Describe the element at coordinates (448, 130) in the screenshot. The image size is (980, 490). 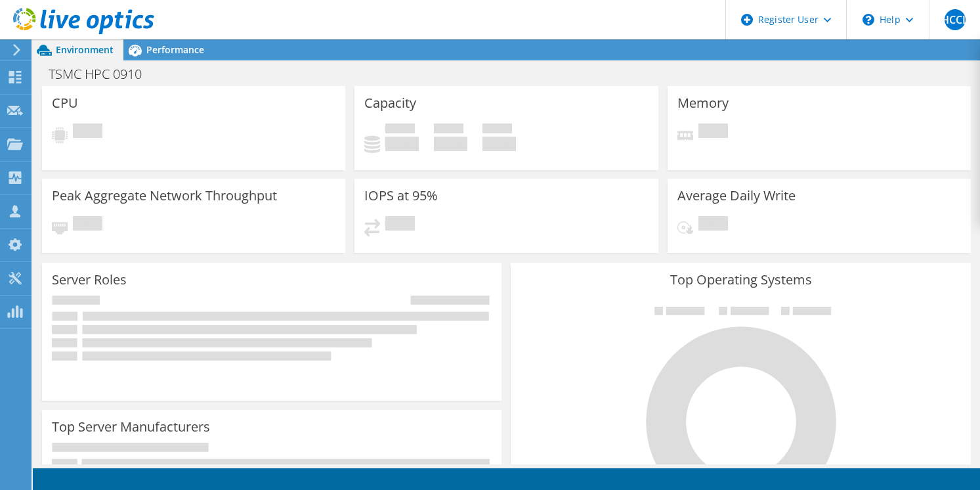
I see `span: Free` at that location.